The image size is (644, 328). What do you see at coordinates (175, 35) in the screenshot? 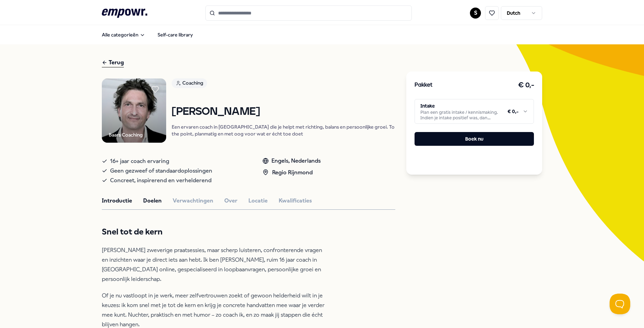
I see `a: Self-care library` at bounding box center [175, 35].